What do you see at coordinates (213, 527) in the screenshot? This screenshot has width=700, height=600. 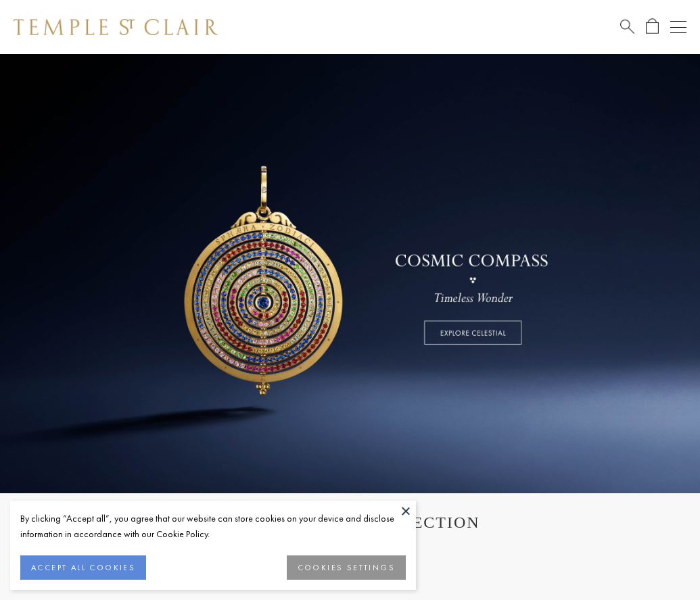 I see `div: By clicking “Accept all”, you agree that our website can store cookies on your device and disclos...` at bounding box center [213, 527].